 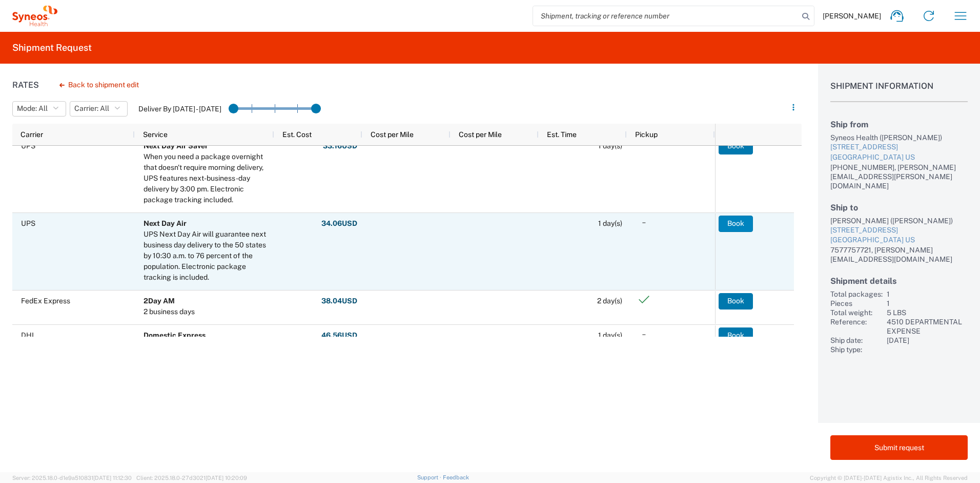 What do you see at coordinates (927, 312) in the screenshot?
I see `div: 5 LBS` at bounding box center [927, 312].